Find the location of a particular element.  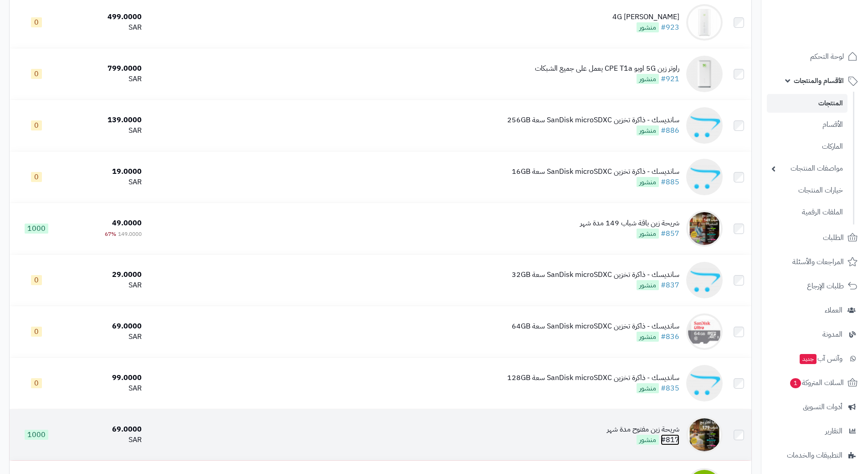

span: المراجعات والأسئلة is located at coordinates (817, 261).